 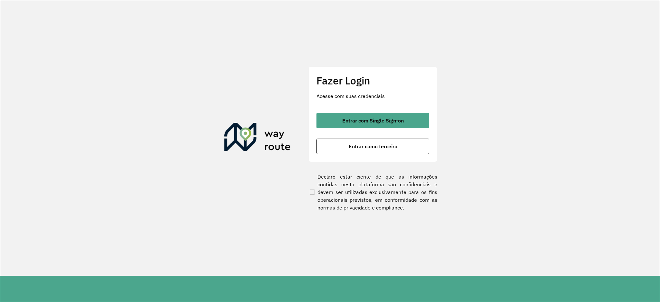 I want to click on span: Entrar com Single Sign-on, so click(x=373, y=121).